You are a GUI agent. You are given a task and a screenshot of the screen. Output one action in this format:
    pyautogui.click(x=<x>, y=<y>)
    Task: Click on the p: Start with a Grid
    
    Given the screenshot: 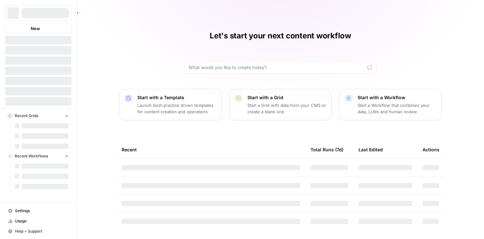 What is the action you would take?
    pyautogui.click(x=287, y=98)
    